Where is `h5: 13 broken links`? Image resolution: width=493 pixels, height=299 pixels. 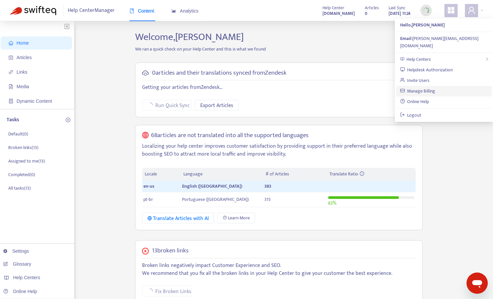 h5: 13 broken links is located at coordinates (170, 251).